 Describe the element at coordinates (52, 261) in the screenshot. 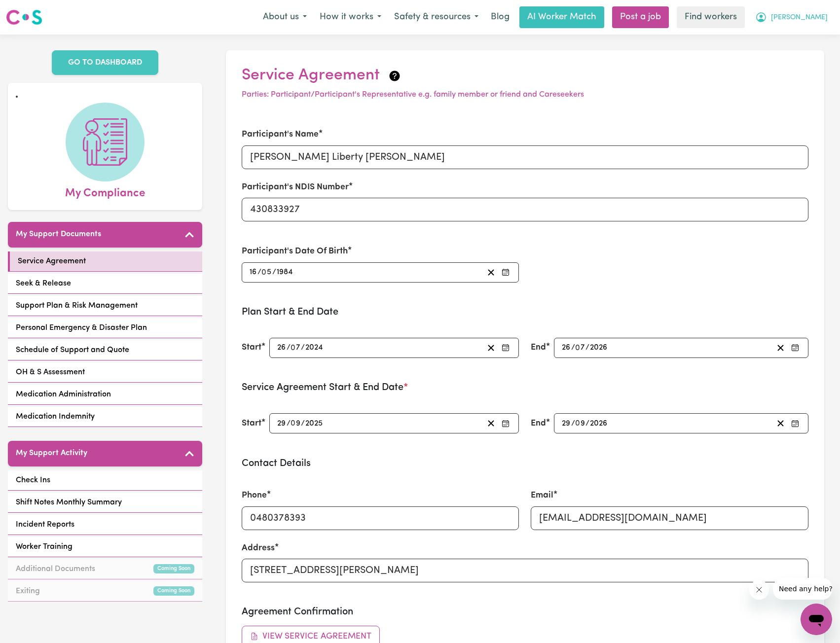

I see `span: Service Agreement` at that location.